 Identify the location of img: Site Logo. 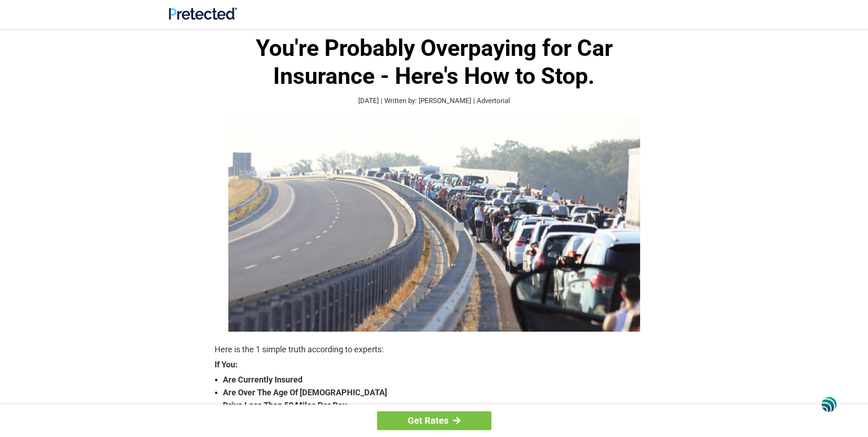
(202, 14).